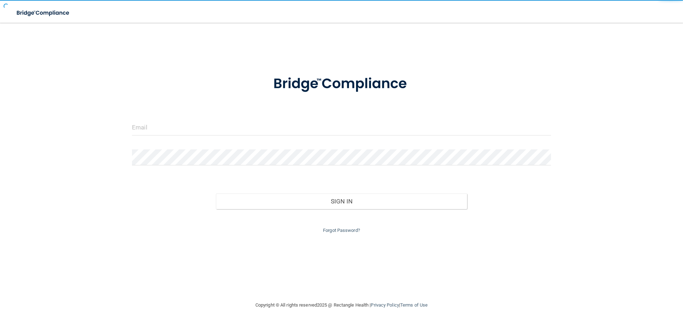 The width and height of the screenshot is (683, 324). I want to click on input: Email, so click(341, 127).